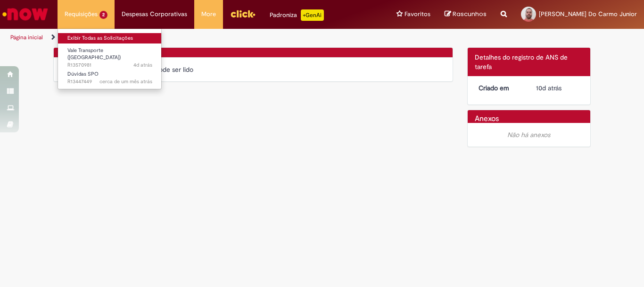 The width and height of the screenshot is (644, 287). Describe the element at coordinates (253, 69) in the screenshot. I see `div: Nenhum campo de comentário pode ser lido` at that location.